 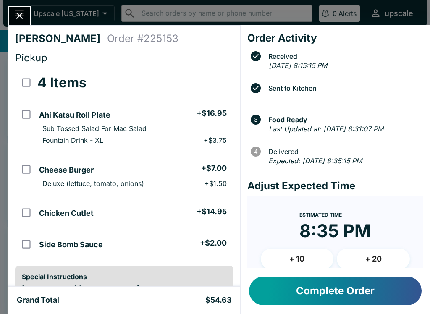 What do you see at coordinates (344, 56) in the screenshot?
I see `span: Received` at bounding box center [344, 56].